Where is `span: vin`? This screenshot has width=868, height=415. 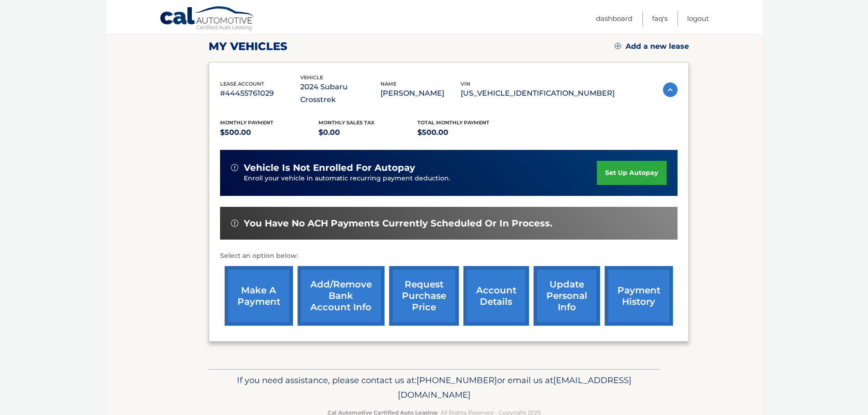
span: vin is located at coordinates (466, 84).